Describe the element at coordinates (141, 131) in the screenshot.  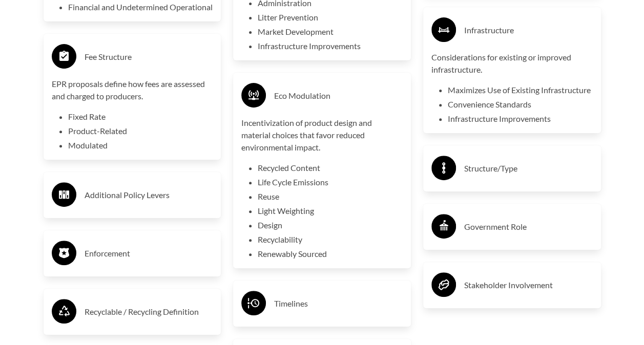
I see `li: Product-Related` at that location.